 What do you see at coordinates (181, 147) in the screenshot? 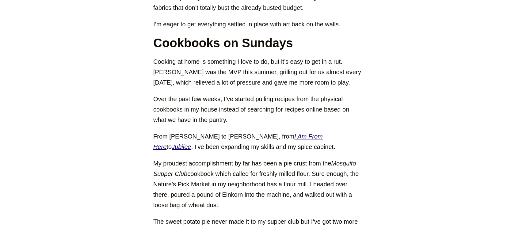
I see `em: Jubilee` at bounding box center [181, 147].